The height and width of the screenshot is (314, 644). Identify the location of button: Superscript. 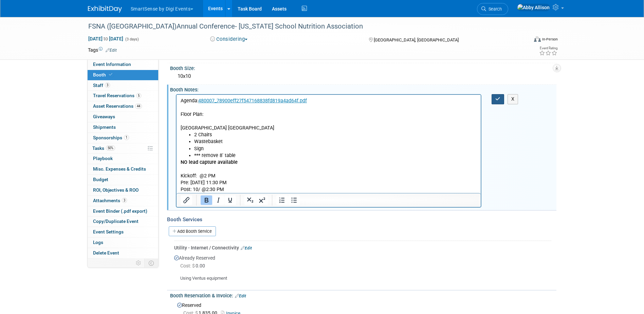
(262, 200).